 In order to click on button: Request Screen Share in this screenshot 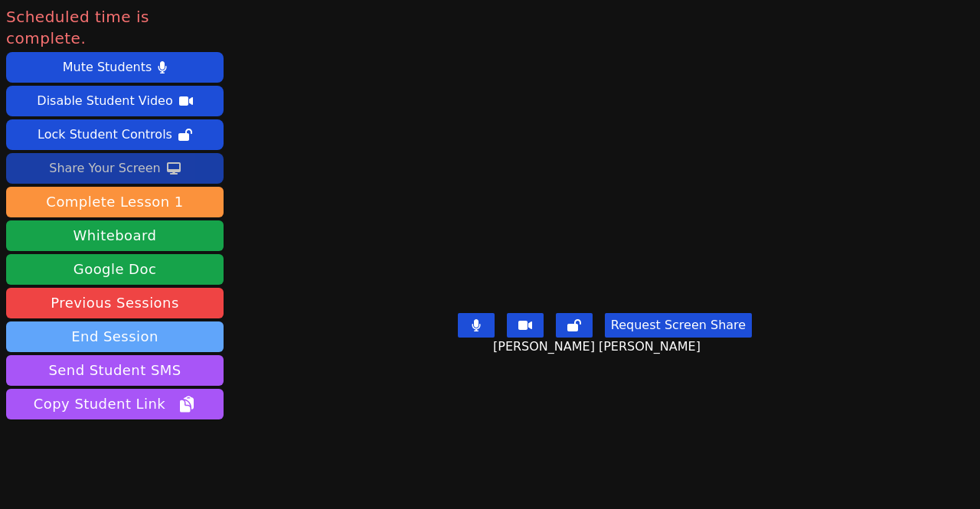, I will do `click(678, 326)`.